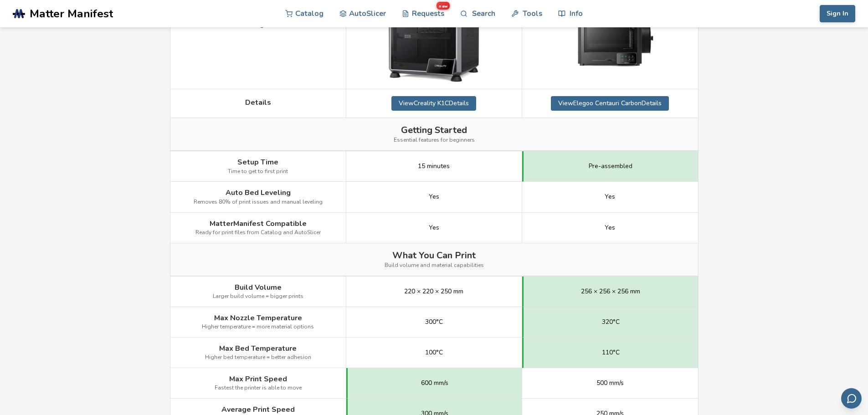 The height and width of the screenshot is (415, 868). What do you see at coordinates (434, 353) in the screenshot?
I see `span: 100°C` at bounding box center [434, 353].